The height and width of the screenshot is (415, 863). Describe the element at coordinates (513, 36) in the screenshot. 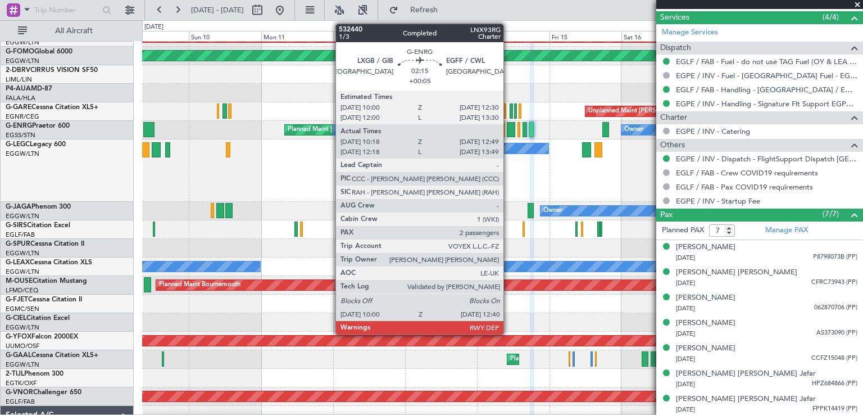

I see `div: Thu 14` at that location.